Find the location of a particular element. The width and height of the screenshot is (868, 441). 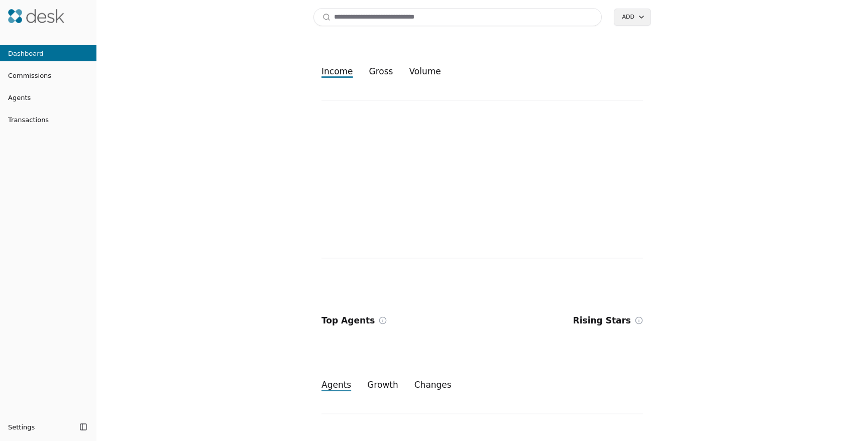

button: volume is located at coordinates (424, 72).